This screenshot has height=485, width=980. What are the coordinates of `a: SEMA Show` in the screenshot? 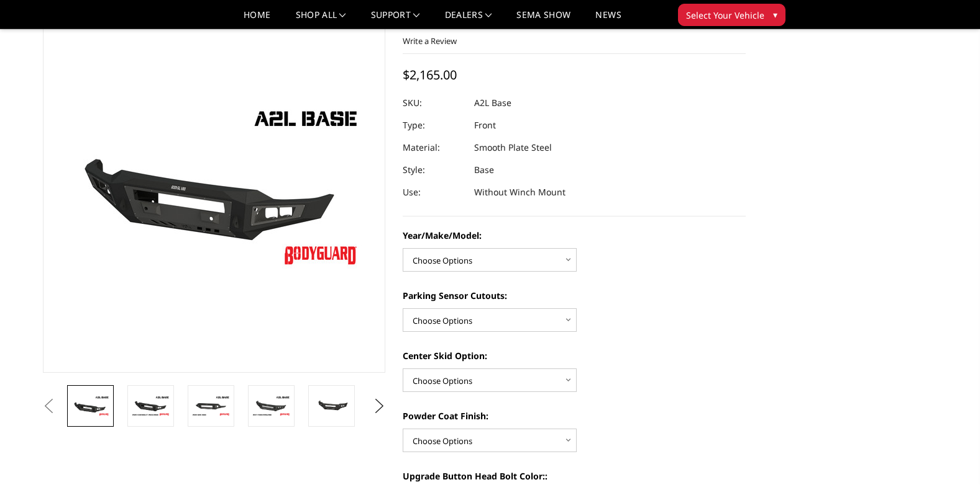 It's located at (543, 19).